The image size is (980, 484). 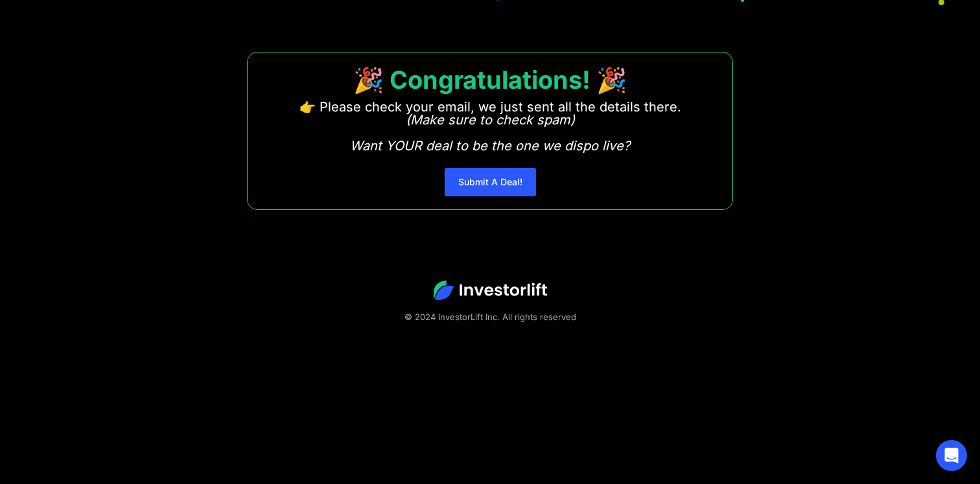 What do you see at coordinates (490, 80) in the screenshot?
I see `strong: 🎉 Congratulations! 🎉` at bounding box center [490, 80].